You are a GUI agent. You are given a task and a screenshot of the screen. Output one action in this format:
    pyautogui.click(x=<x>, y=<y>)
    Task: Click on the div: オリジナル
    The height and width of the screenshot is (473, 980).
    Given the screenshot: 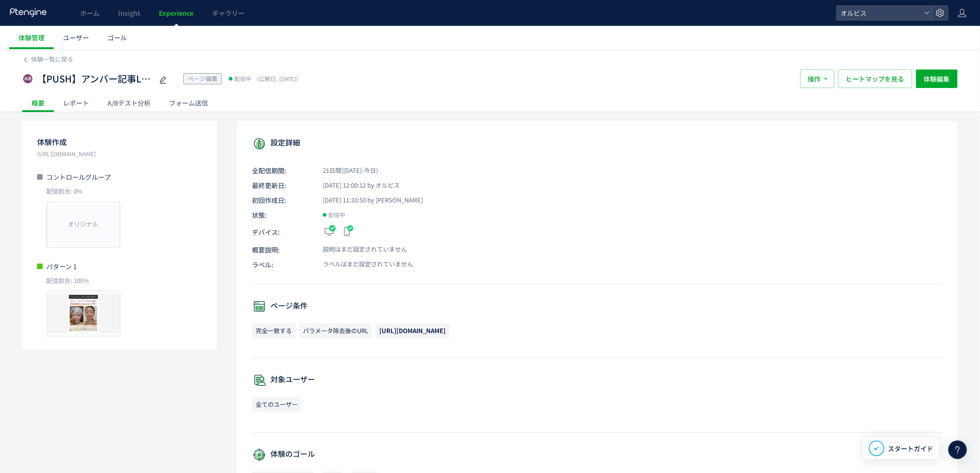 What is the action you would take?
    pyautogui.click(x=83, y=224)
    